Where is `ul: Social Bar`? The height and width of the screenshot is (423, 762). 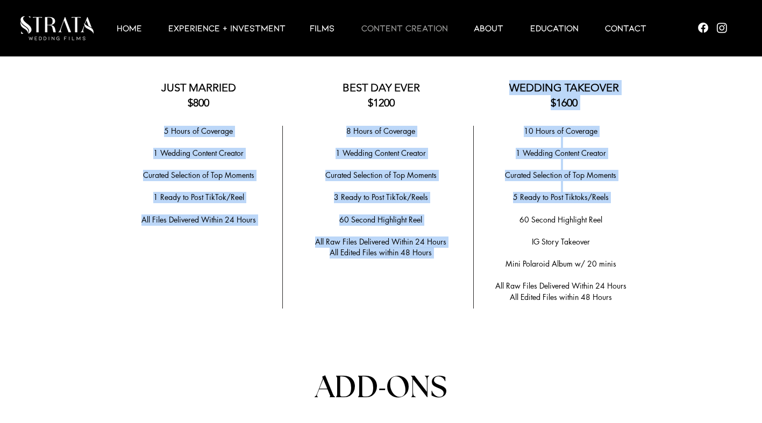 ul: Social Bar is located at coordinates (713, 27).